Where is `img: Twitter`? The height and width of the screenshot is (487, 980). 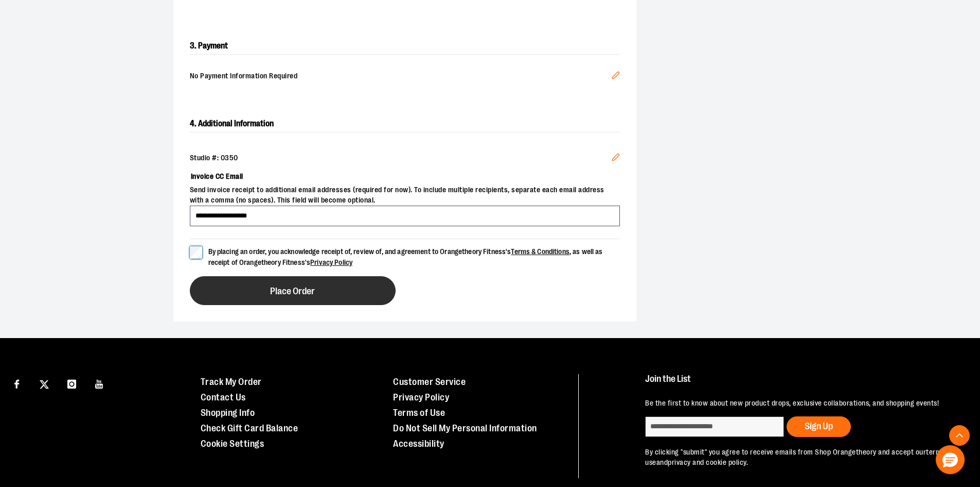 img: Twitter is located at coordinates (45, 384).